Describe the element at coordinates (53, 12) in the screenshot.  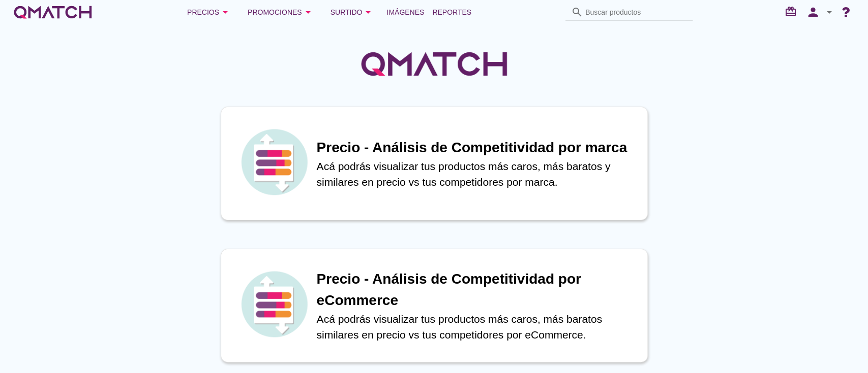
I see `a: white-qmatch-logo` at that location.